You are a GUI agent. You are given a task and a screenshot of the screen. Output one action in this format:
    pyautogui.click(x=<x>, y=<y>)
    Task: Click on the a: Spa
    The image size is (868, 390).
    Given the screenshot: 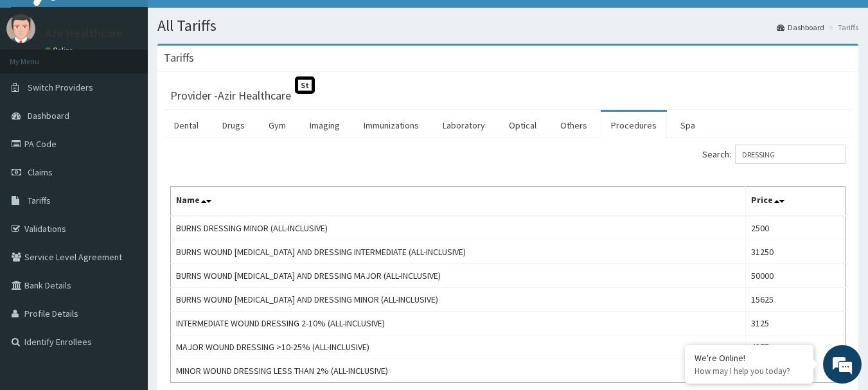 What is the action you would take?
    pyautogui.click(x=687, y=125)
    